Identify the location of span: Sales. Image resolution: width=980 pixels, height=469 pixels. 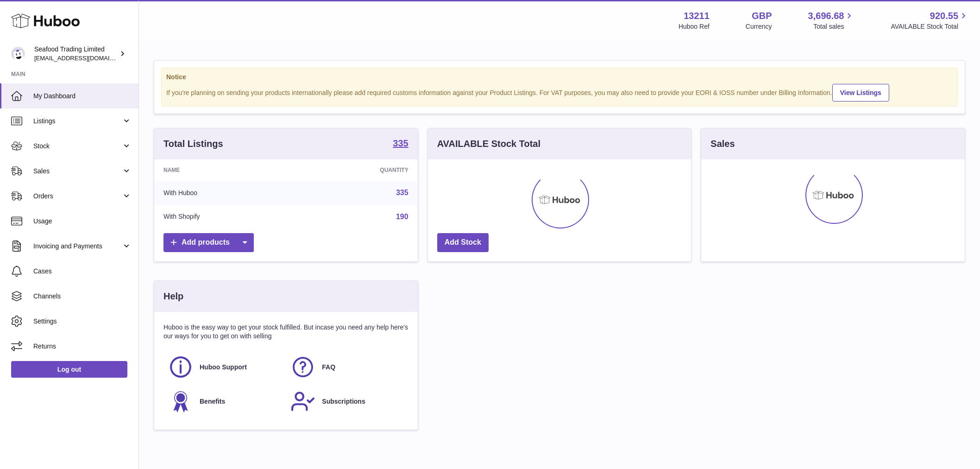
(77, 171).